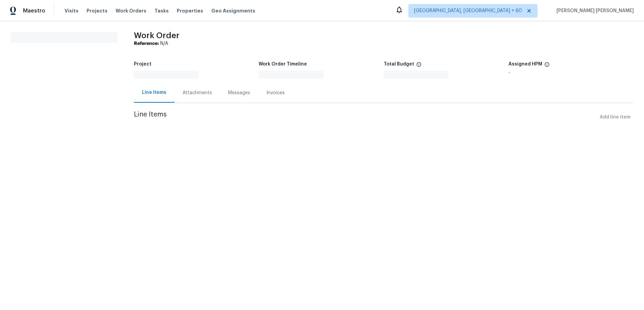 Image resolution: width=644 pixels, height=310 pixels. What do you see at coordinates (131, 11) in the screenshot?
I see `span: Work Orders` at bounding box center [131, 11].